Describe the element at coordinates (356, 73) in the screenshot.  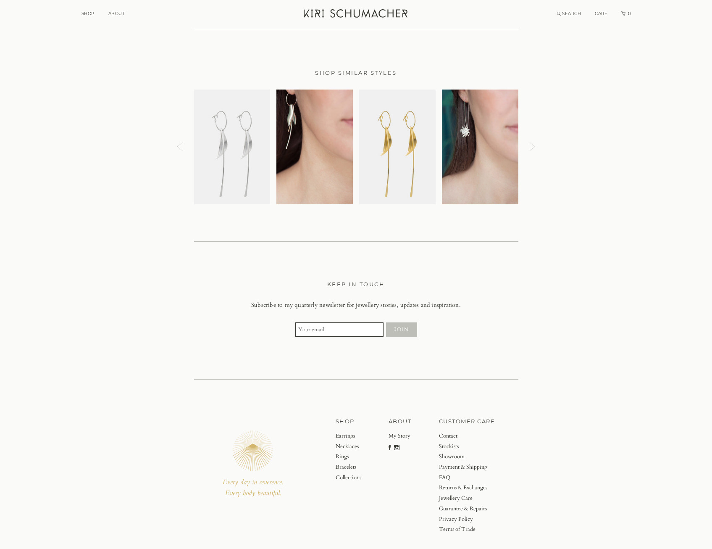
I see `h3: SHOP SIMILAR STYLES` at that location.